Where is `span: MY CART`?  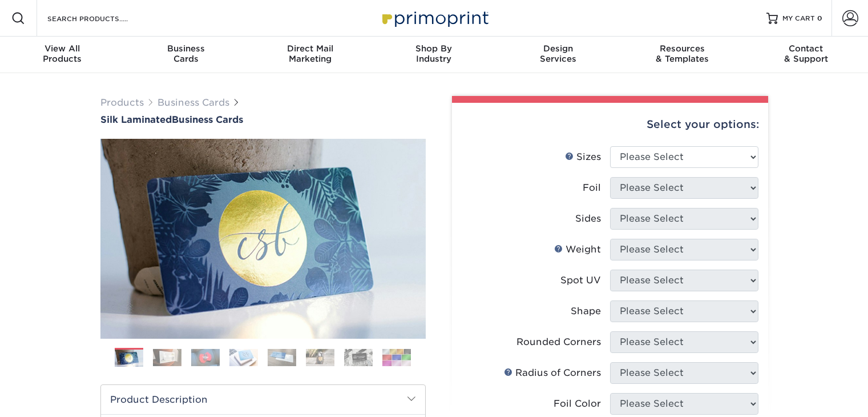
span: MY CART is located at coordinates (799, 19).